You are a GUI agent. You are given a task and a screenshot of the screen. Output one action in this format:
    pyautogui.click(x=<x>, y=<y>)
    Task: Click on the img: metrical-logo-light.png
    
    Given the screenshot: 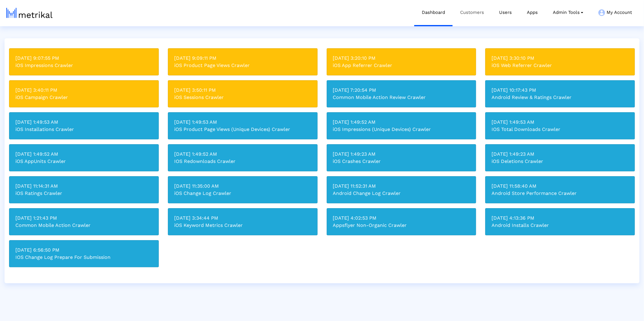 What is the action you would take?
    pyautogui.click(x=29, y=13)
    